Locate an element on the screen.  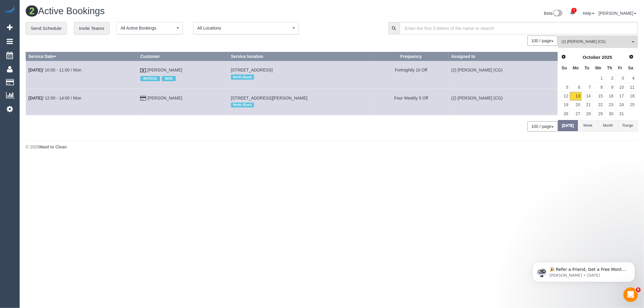
a: Automaid Logo is located at coordinates (9, 10).